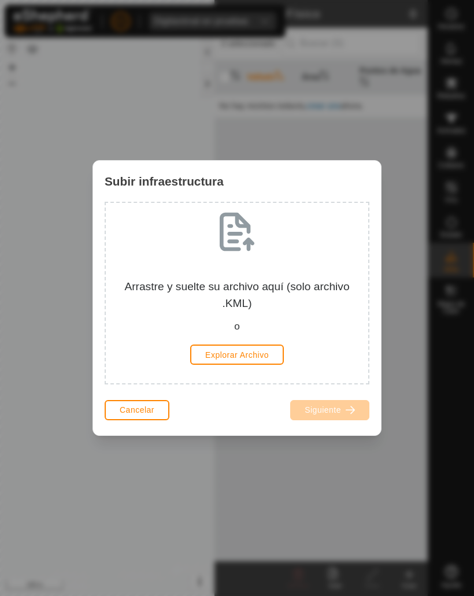 This screenshot has width=474, height=596. Describe the element at coordinates (329, 410) in the screenshot. I see `button: Siguiente` at that location.